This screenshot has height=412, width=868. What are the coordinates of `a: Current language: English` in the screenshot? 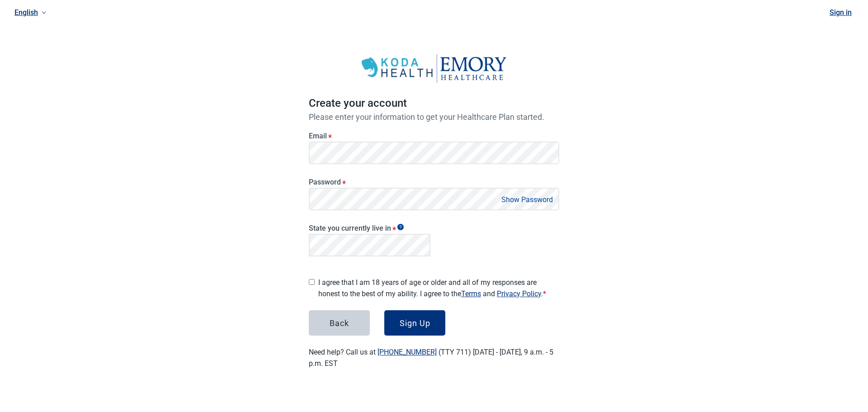 It's located at (30, 12).